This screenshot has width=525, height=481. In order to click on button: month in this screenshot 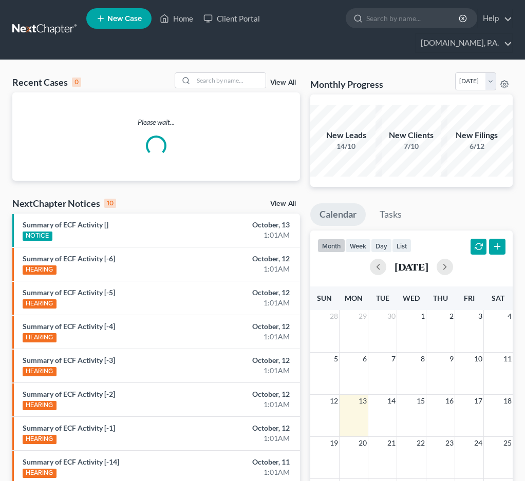, I will do `click(331, 245)`.